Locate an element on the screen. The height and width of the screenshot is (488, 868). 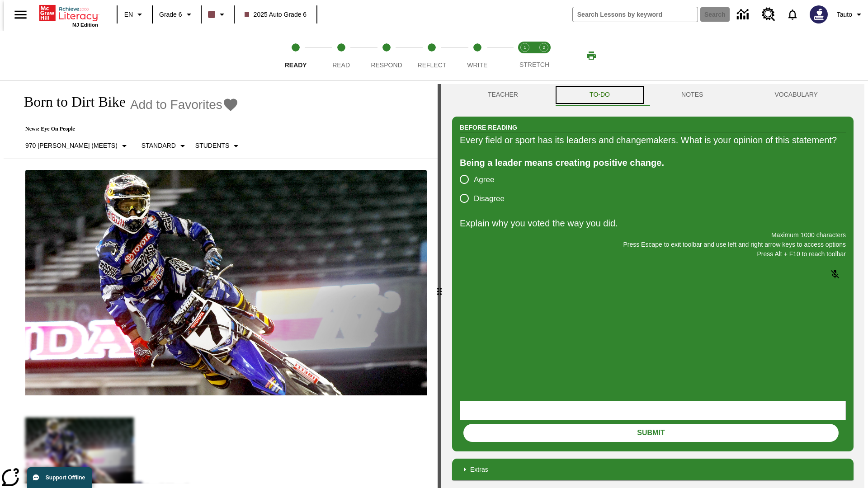
button: Grade: Grade 6, Select a grade is located at coordinates (177, 14).